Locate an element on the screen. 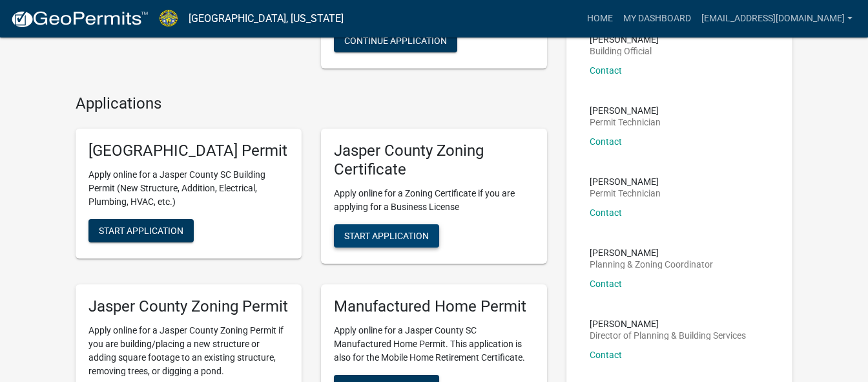 This screenshot has width=868, height=382. p: Apply online for a Jasper County SC Building Permit (New Structure, Addition, Electrical, Plumbin... is located at coordinates (188, 188).